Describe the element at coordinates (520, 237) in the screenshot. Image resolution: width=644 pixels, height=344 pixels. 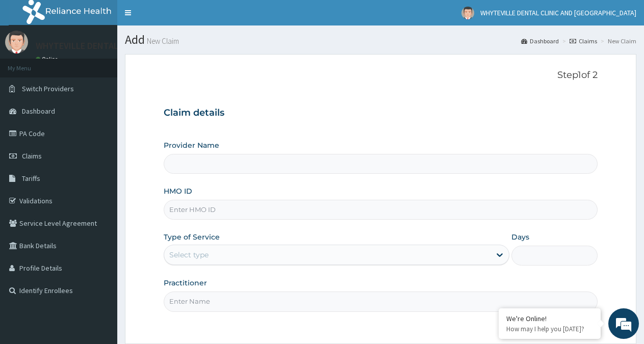
I see `label: Days` at that location.